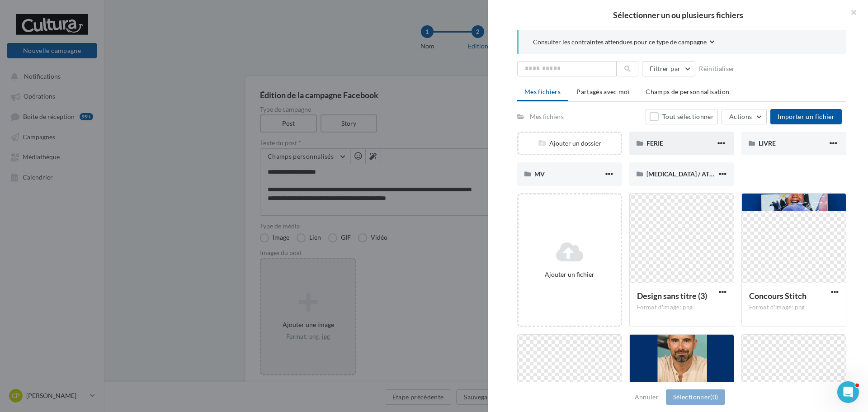  What do you see at coordinates (647, 397) in the screenshot?
I see `button: Annuler` at bounding box center [647, 397].